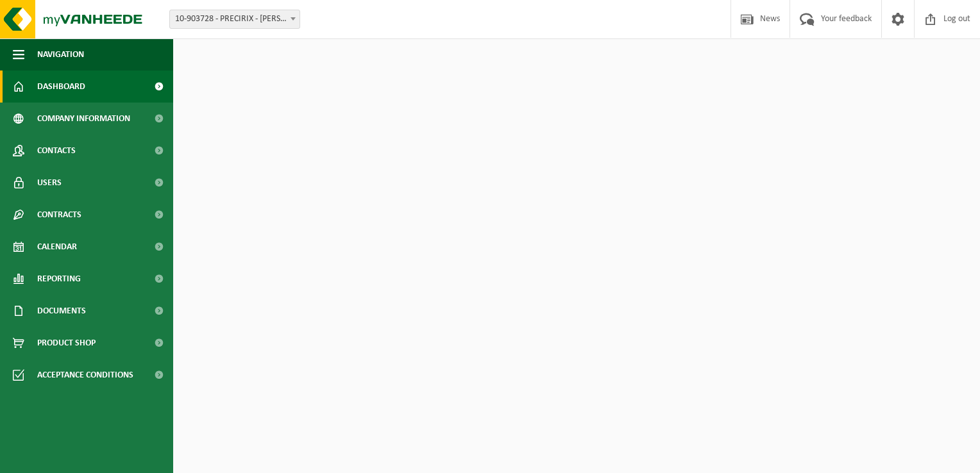 Image resolution: width=980 pixels, height=473 pixels. Describe the element at coordinates (84, 118) in the screenshot. I see `span: Company information` at that location.